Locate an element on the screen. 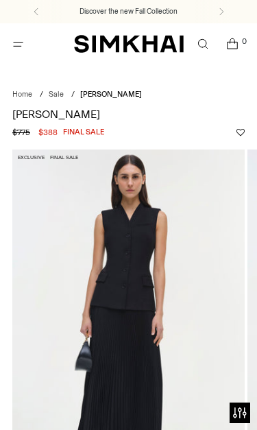 Image resolution: width=257 pixels, height=430 pixels. a: Open cart modal is located at coordinates (232, 44).